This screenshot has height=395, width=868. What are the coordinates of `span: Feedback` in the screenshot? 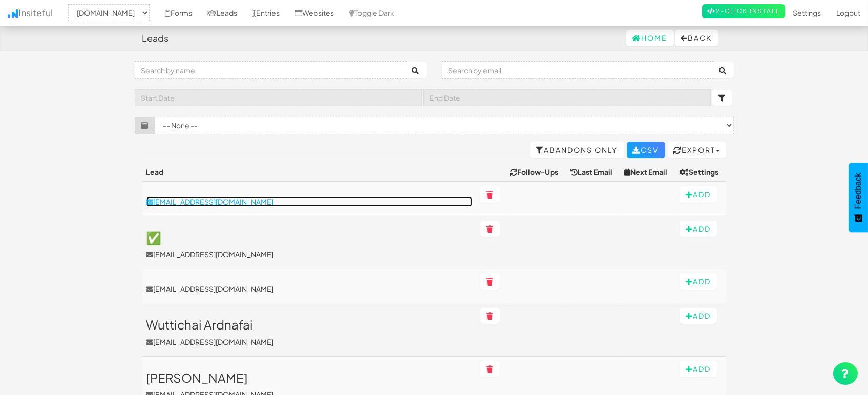 It's located at (858, 191).